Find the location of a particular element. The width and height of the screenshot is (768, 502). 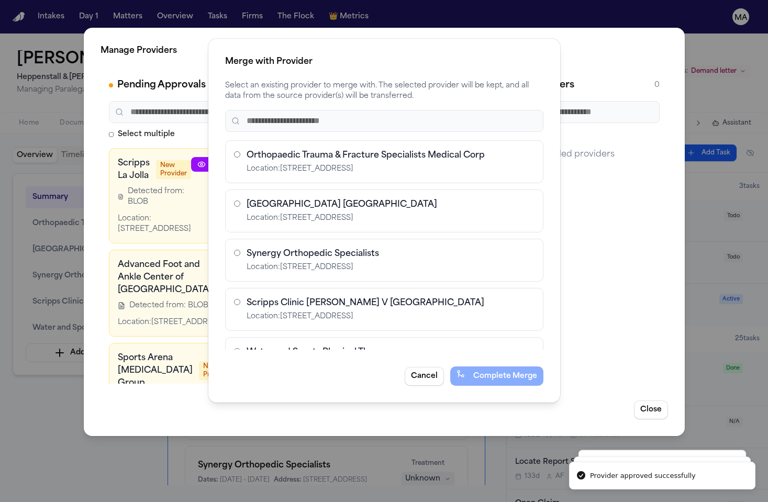

h3: Orthopaedic Trauma & Fracture Specialists Medical Corp is located at coordinates (390, 155).